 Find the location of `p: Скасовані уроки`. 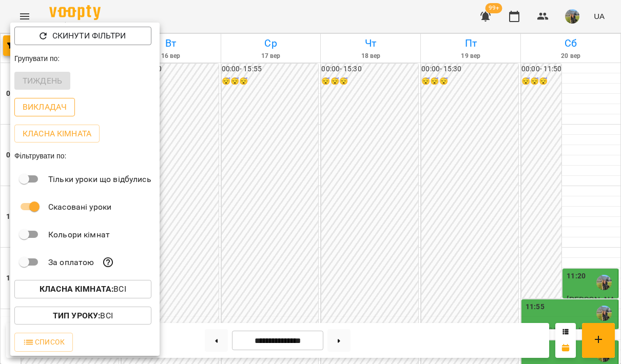

p: Скасовані уроки is located at coordinates (80, 208).